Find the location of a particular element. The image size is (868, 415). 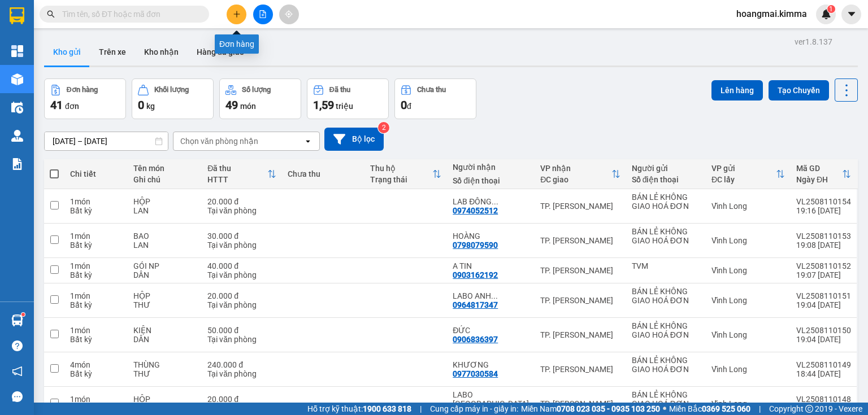

button: Trên xe is located at coordinates (112, 52).